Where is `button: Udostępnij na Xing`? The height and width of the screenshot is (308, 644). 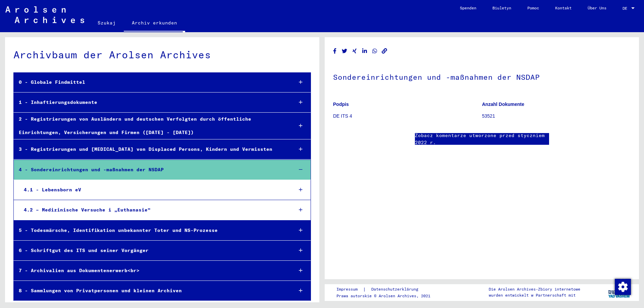
button: Udostępnij na Xing is located at coordinates (354, 51).